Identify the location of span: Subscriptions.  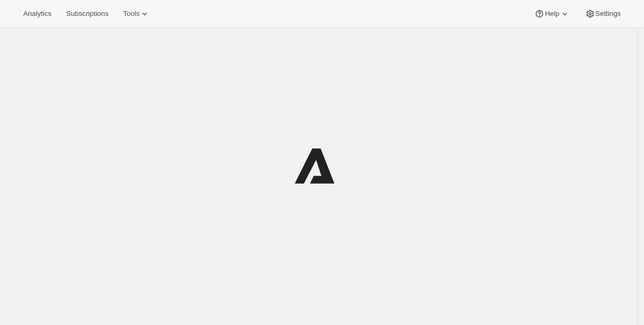
(87, 14).